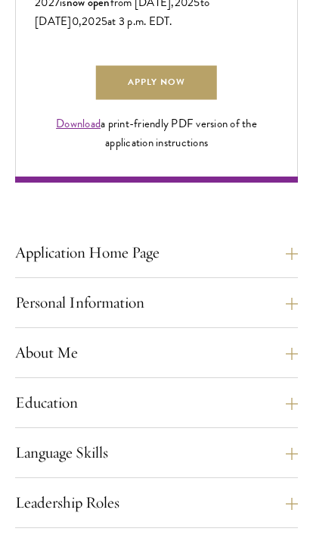 Image resolution: width=313 pixels, height=541 pixels. Describe the element at coordinates (157, 302) in the screenshot. I see `button: Personal Information` at that location.